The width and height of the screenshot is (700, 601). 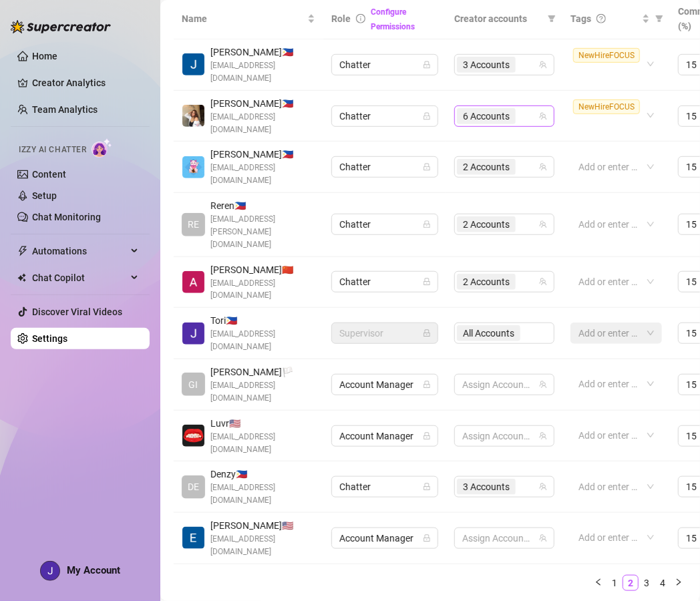 What do you see at coordinates (262, 424) in the screenshot?
I see `span: Luvr 🇺🇸` at bounding box center [262, 424].